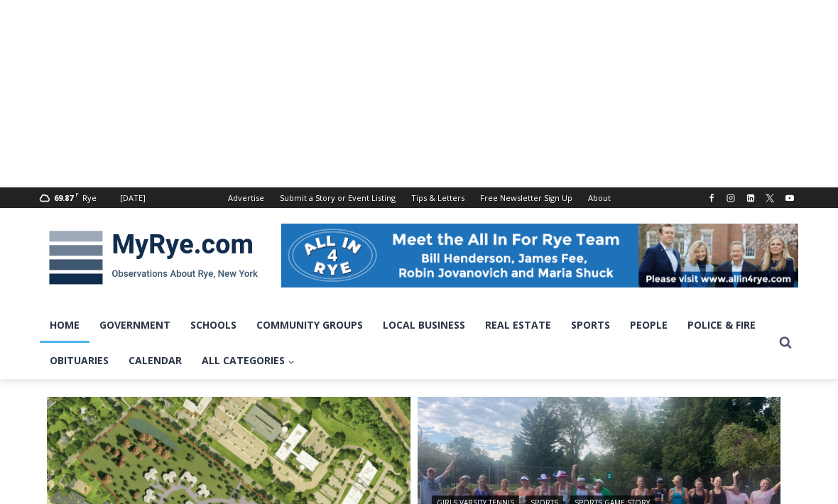  I want to click on a: Free Newsletter Sign Up, so click(526, 197).